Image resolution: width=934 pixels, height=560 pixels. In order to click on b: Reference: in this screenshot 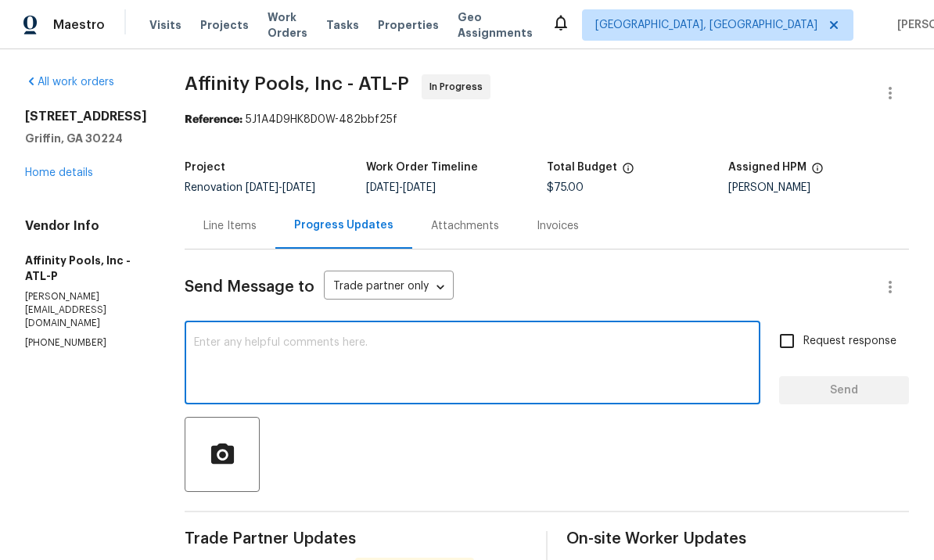, I will do `click(214, 120)`.